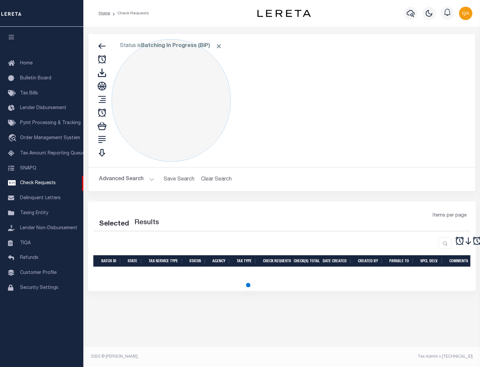 This screenshot has height=367, width=480. Describe the element at coordinates (219, 46) in the screenshot. I see `span: Click to Remove` at that location.